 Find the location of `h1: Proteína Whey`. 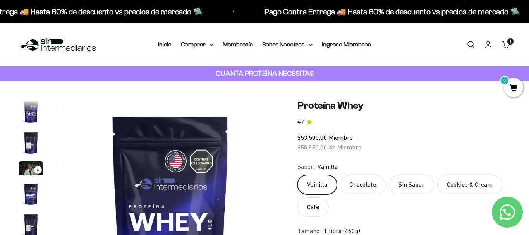

h1: Proteína Whey is located at coordinates (404, 105).